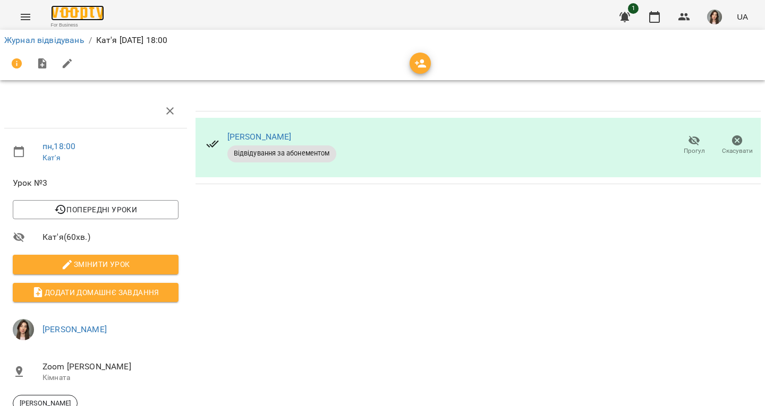 Image resolution: width=765 pixels, height=406 pixels. I want to click on button: Додати домашнє завдання, so click(96, 293).